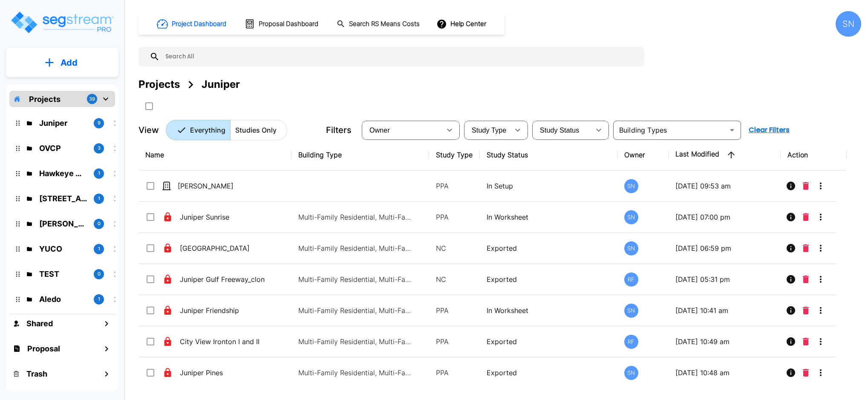 The height and width of the screenshot is (400, 868). Describe the element at coordinates (99, 123) in the screenshot. I see `p: 9` at that location.